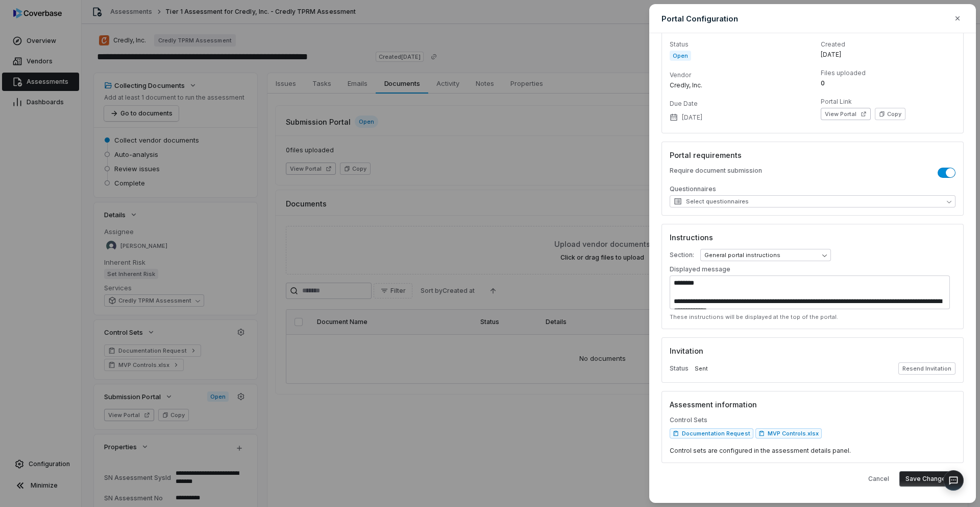 The image size is (980, 507). What do you see at coordinates (737, 75) in the screenshot?
I see `dt: Vendor` at bounding box center [737, 75].